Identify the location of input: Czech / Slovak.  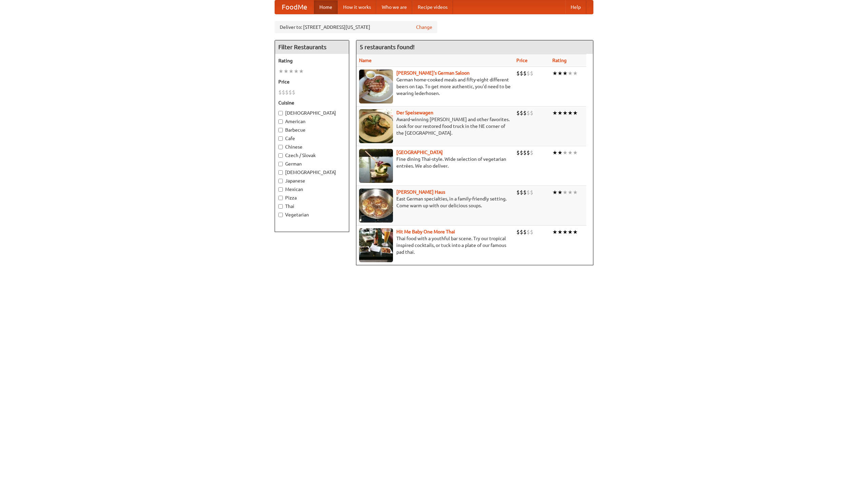
(280, 156).